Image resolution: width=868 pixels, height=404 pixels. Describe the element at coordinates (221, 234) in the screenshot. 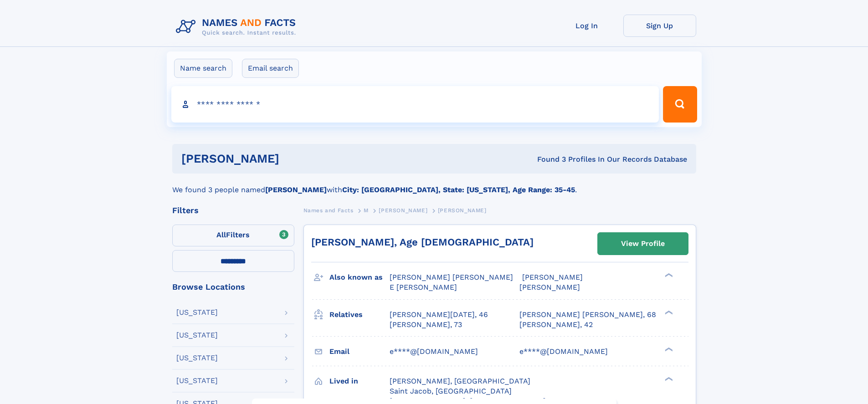

I see `span: All` at that location.